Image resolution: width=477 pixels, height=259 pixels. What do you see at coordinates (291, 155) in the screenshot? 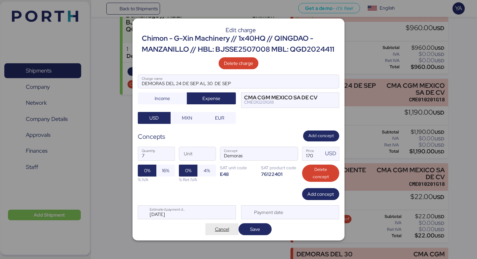
I see `button: ConceptConcept` at bounding box center [291, 155].